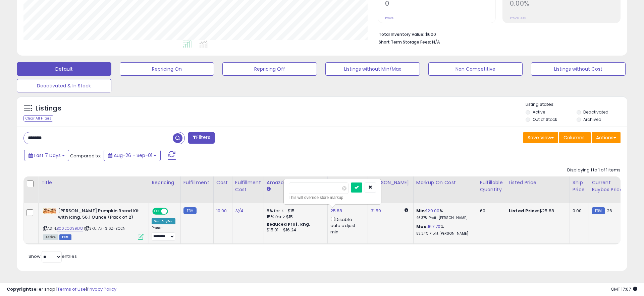 Image resolution: width=644 pixels, height=296 pixels. I want to click on strong: Copyright, so click(19, 289).